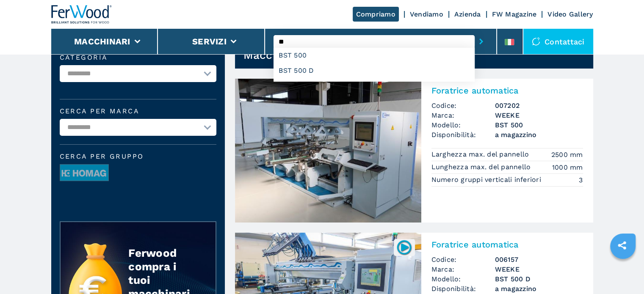 The height and width of the screenshot is (294, 644). Describe the element at coordinates (558, 41) in the screenshot. I see `div: Contattaci` at that location.